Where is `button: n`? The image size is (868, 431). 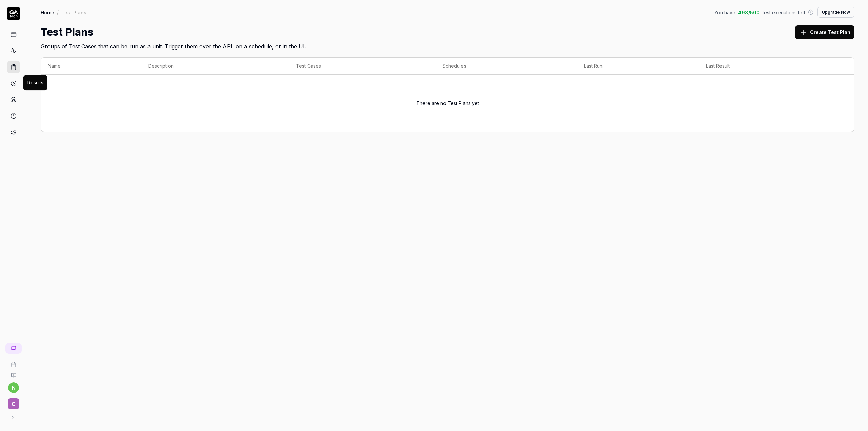
button: n is located at coordinates (14, 388).